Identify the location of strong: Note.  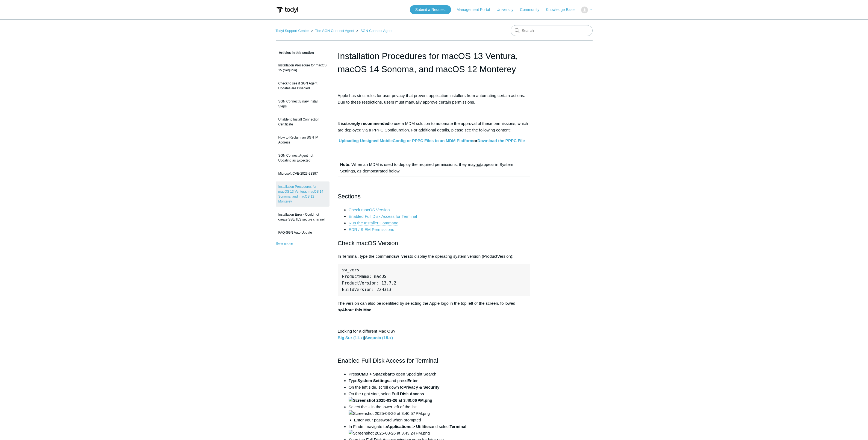
(345, 164).